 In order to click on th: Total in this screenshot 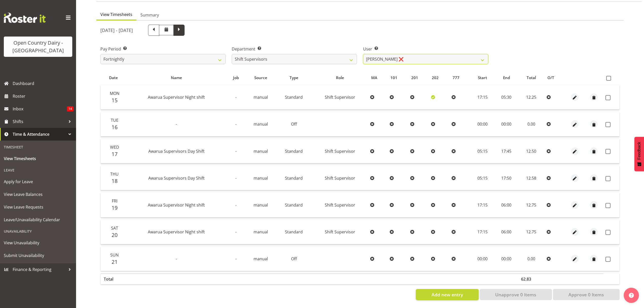, I will do `click(114, 279)`.